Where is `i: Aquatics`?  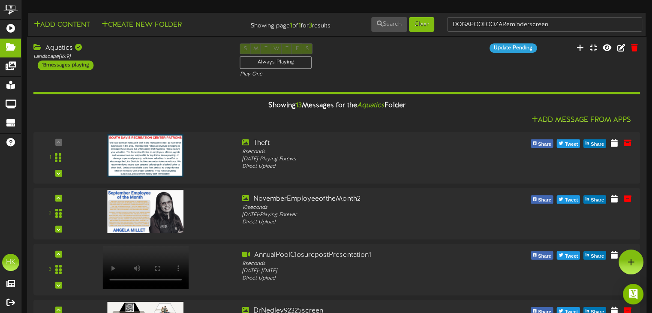 i: Aquatics is located at coordinates (371, 106).